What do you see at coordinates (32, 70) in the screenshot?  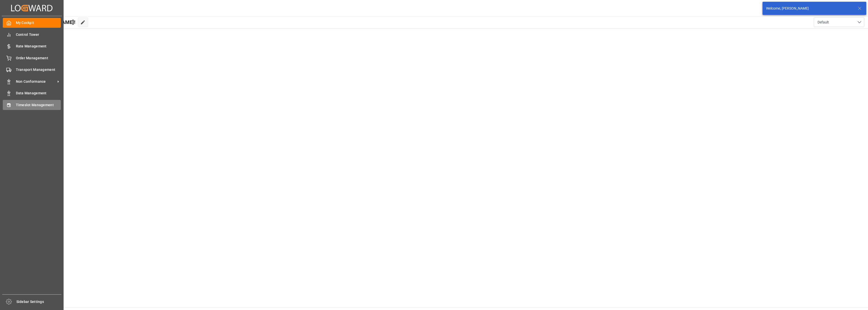 I see `a: Transport Management` at bounding box center [32, 70].